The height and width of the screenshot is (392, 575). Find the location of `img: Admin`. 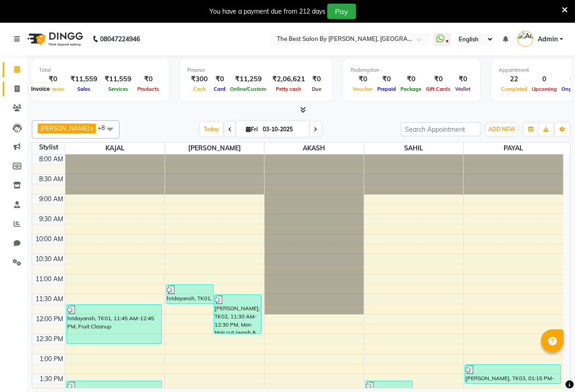

img: Admin is located at coordinates (525, 38).